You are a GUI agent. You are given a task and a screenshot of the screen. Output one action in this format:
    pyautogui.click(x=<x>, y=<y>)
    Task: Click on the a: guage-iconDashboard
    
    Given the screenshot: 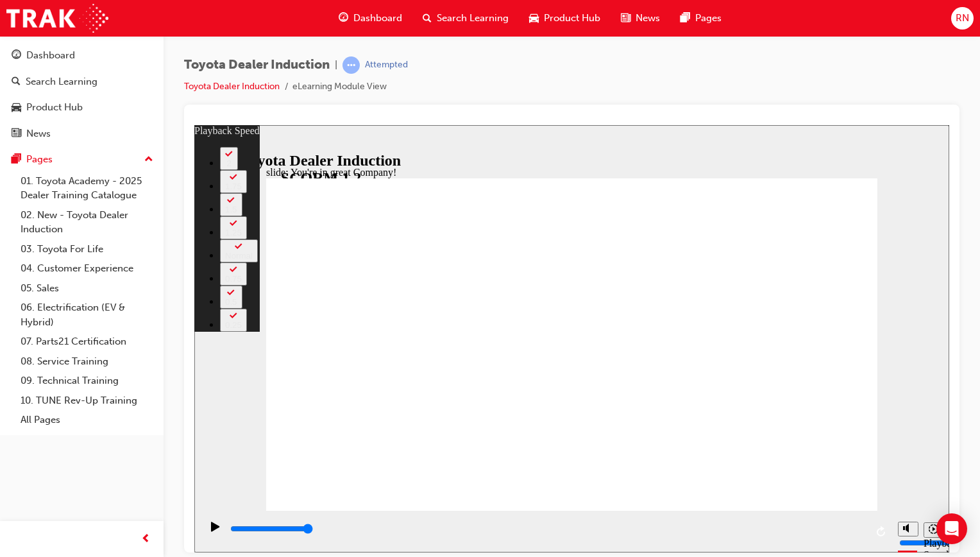 What is the action you would take?
    pyautogui.click(x=370, y=18)
    